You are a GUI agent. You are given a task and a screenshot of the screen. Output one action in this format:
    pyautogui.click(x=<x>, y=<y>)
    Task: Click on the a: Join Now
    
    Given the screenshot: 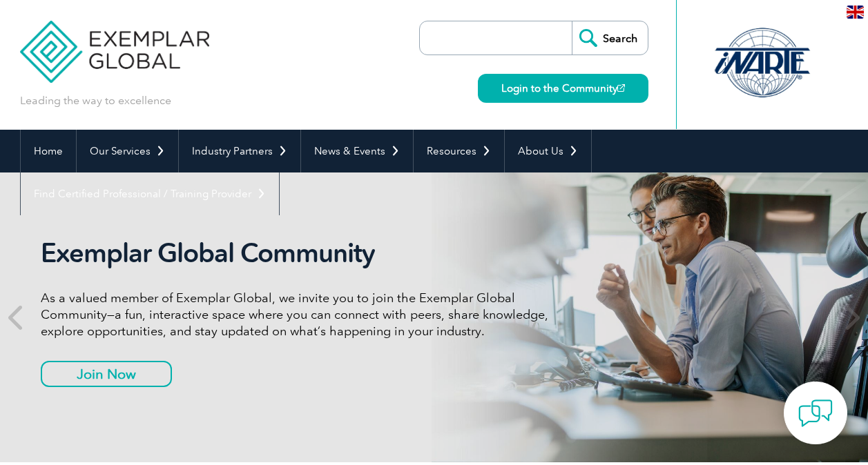 What is the action you would take?
    pyautogui.click(x=106, y=374)
    